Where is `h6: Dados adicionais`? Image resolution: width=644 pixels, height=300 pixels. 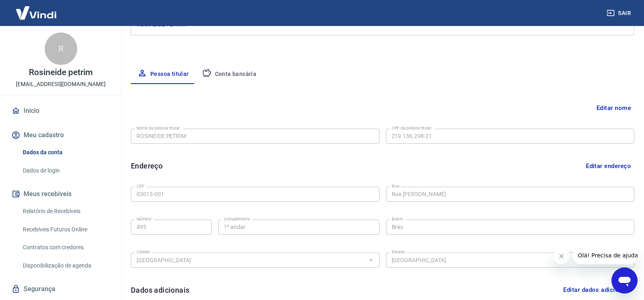 h6: Dados adicionais is located at coordinates (160, 290).